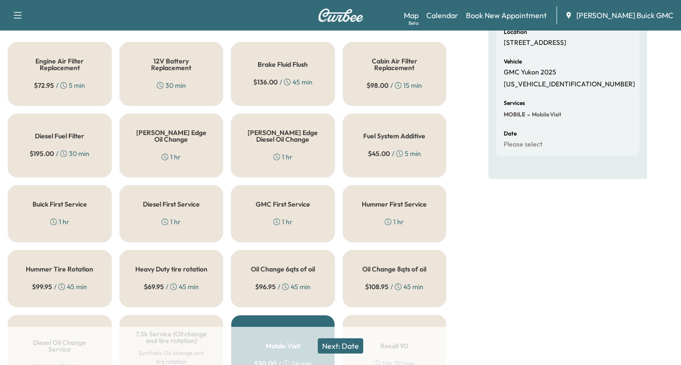 This screenshot has height=365, width=681. I want to click on h6: Vehicle, so click(512, 62).